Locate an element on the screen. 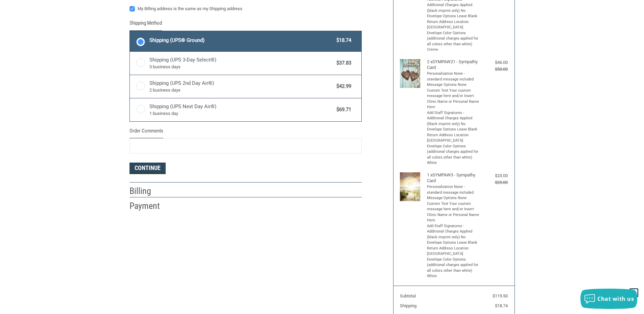  div: $46.00 is located at coordinates (494, 63).